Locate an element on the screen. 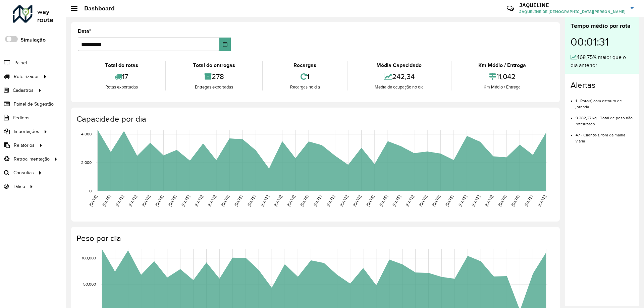 The width and height of the screenshot is (644, 308). div: Entregas exportadas is located at coordinates (213, 87).